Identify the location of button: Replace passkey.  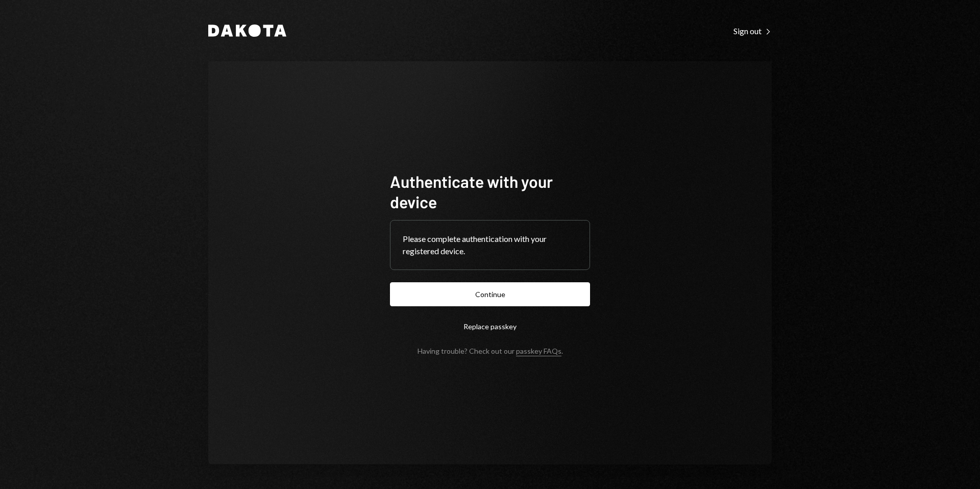
(490, 326).